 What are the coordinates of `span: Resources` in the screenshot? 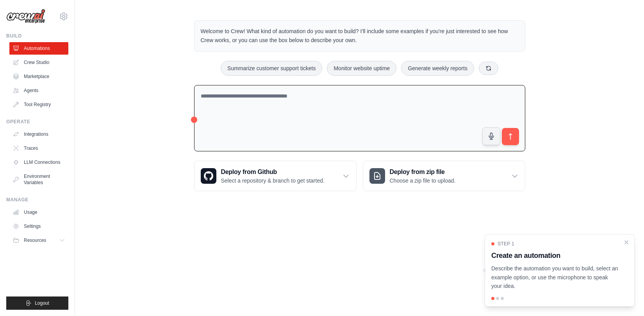 It's located at (35, 240).